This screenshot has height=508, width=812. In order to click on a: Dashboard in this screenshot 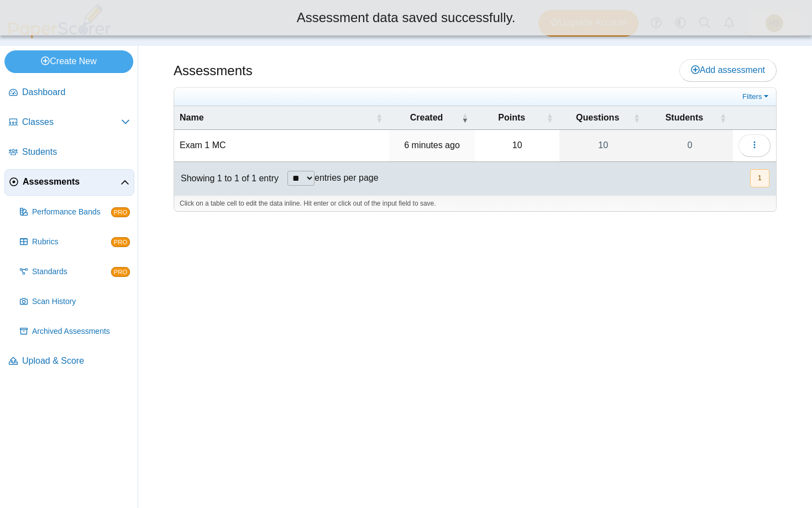, I will do `click(69, 93)`.